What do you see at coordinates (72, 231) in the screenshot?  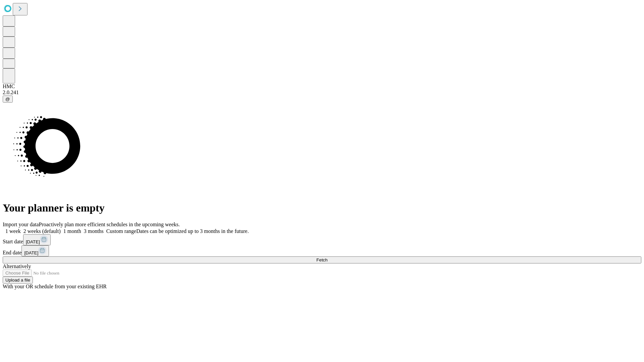 I see `span: 1 month` at bounding box center [72, 231].